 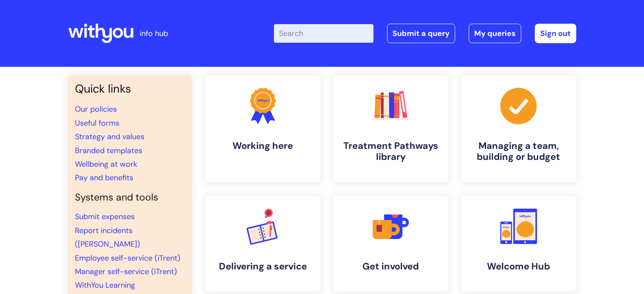 What do you see at coordinates (105, 285) in the screenshot?
I see `a: WithYou Learning` at bounding box center [105, 285].